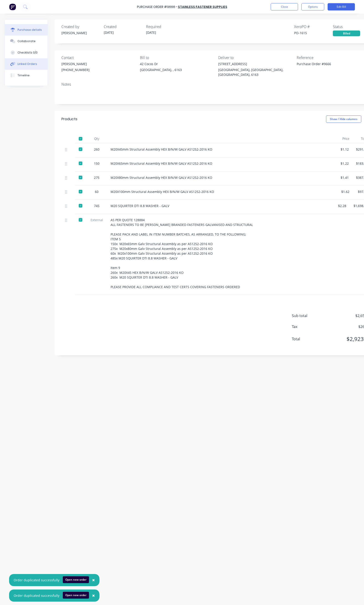  Describe the element at coordinates (26, 53) in the screenshot. I see `button: Checklists 0/0` at that location.